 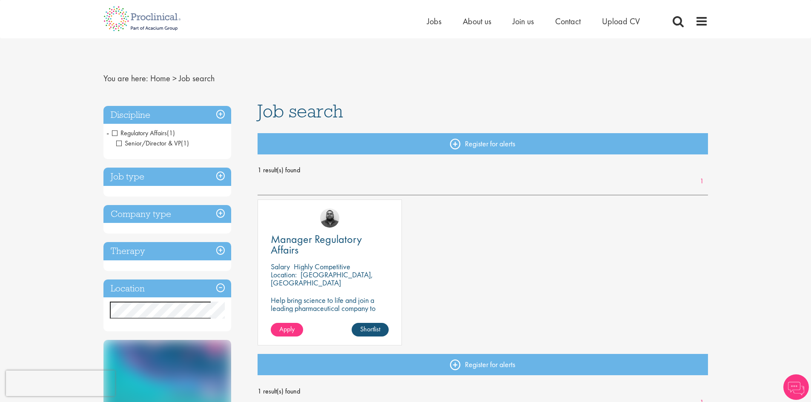 I want to click on a: breadcrumb link, so click(x=160, y=78).